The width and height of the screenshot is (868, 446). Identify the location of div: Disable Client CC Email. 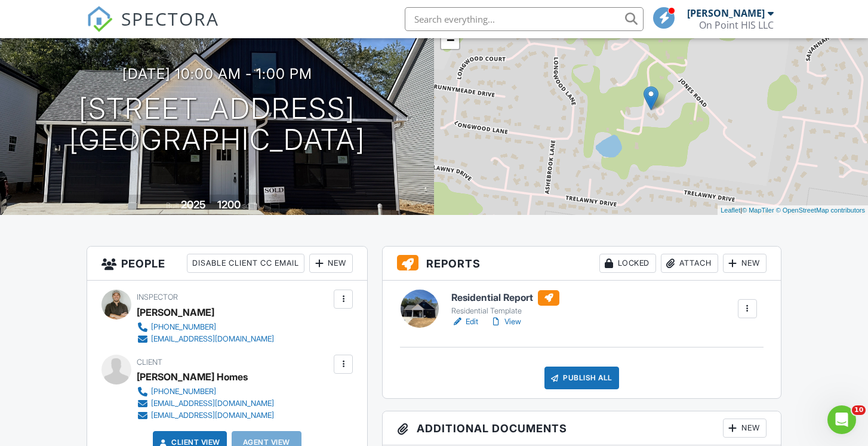
(245, 263).